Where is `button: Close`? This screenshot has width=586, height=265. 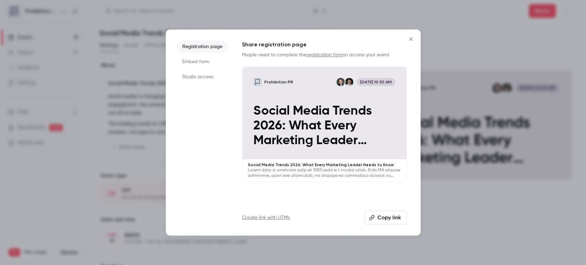
button: Close is located at coordinates (411, 39).